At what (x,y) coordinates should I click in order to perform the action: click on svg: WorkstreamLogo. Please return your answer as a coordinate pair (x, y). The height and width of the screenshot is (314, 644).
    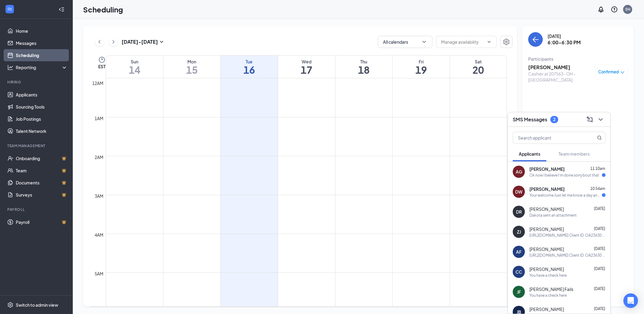
    Looking at the image, I should click on (10, 9).